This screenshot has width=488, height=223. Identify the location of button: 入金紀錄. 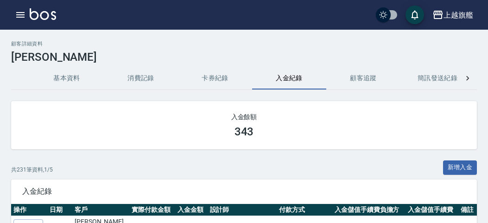
(289, 78).